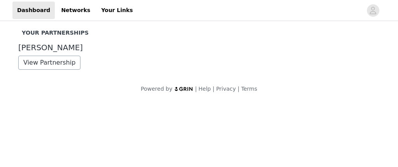 The height and width of the screenshot is (167, 398). Describe the element at coordinates (226, 89) in the screenshot. I see `a: Privacy` at that location.